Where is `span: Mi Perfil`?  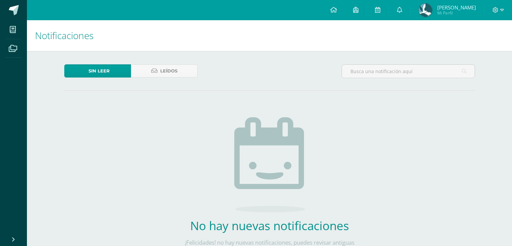 span: Mi Perfil is located at coordinates (457, 13).